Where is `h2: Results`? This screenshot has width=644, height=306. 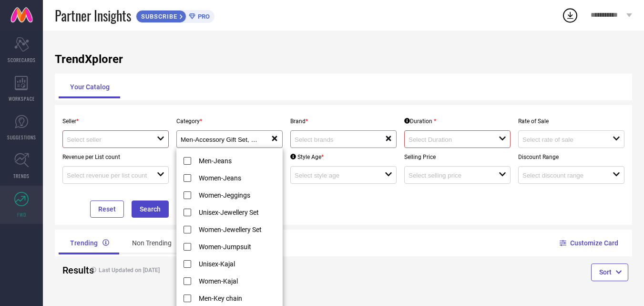 h2: Results is located at coordinates (70, 270).